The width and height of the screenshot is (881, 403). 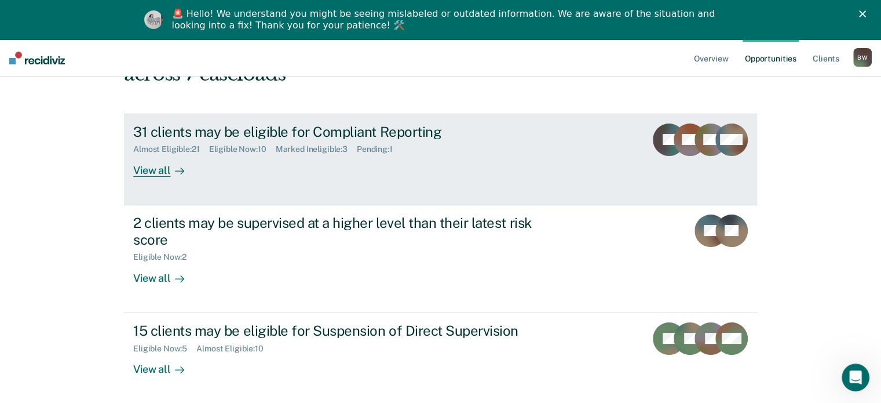 What do you see at coordinates (446, 20) in the screenshot?
I see `div: 🚨 Hello! We understand you might be seeing mislabeled or outdated information. We are aware of th...` at bounding box center [446, 20].